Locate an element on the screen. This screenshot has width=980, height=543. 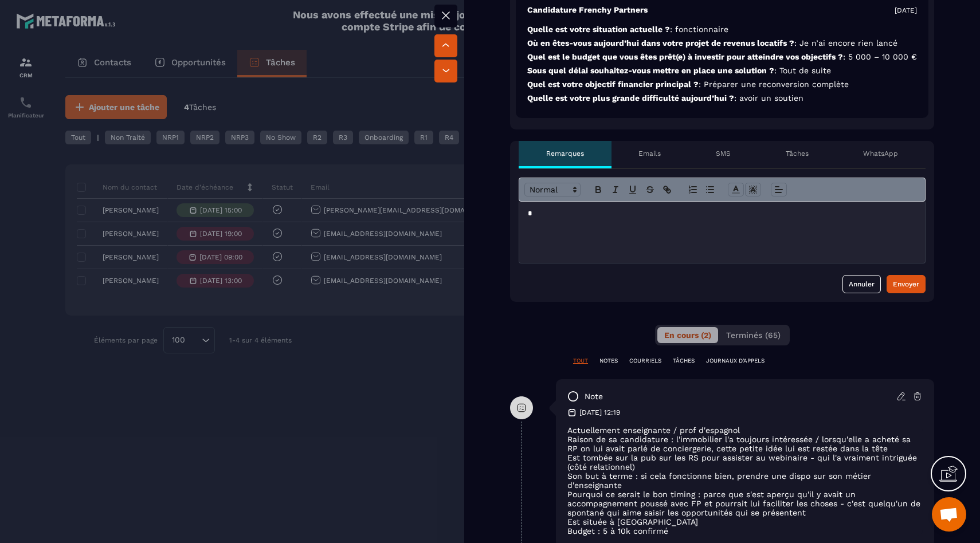
p: Budget : 5 à 10k confirmé is located at coordinates (745, 531).